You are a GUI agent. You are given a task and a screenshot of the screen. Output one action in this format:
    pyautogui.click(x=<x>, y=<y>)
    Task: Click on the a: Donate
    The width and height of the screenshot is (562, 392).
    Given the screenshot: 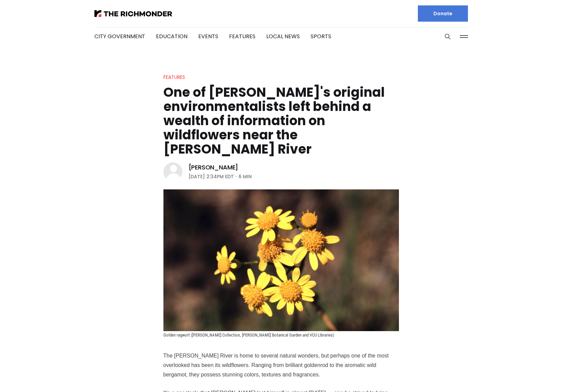 What is the action you would take?
    pyautogui.click(x=443, y=14)
    